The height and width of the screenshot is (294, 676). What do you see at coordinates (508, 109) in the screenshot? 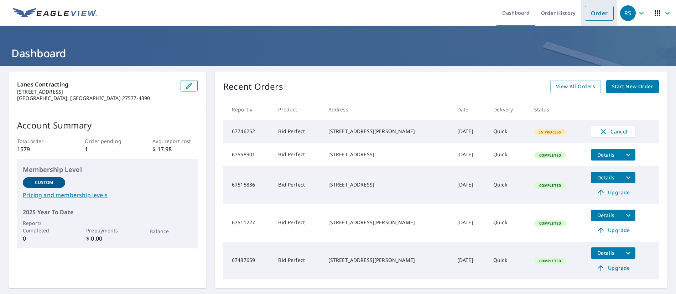
I see `th: Delivery` at bounding box center [508, 109].